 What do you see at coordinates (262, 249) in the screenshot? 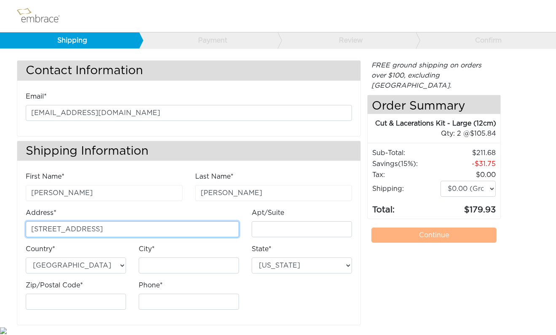
I see `label: State*` at bounding box center [262, 249].